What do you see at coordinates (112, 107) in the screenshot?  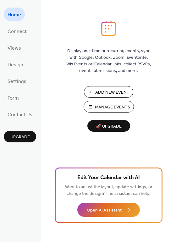 I see `span: Manage Events` at bounding box center [112, 107].